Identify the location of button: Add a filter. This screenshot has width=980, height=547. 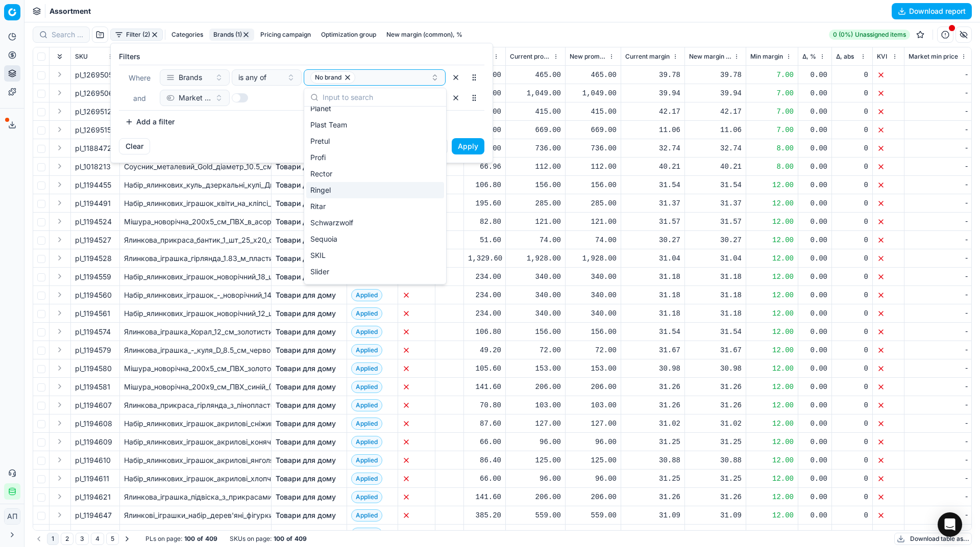
(149, 122).